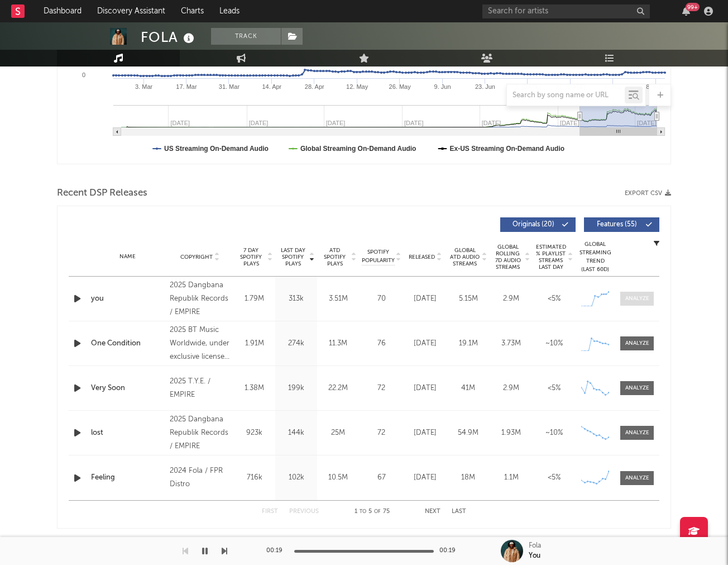 The image size is (728, 565). What do you see at coordinates (653, 87) in the screenshot?
I see `text: 18. Aug` at bounding box center [653, 87].